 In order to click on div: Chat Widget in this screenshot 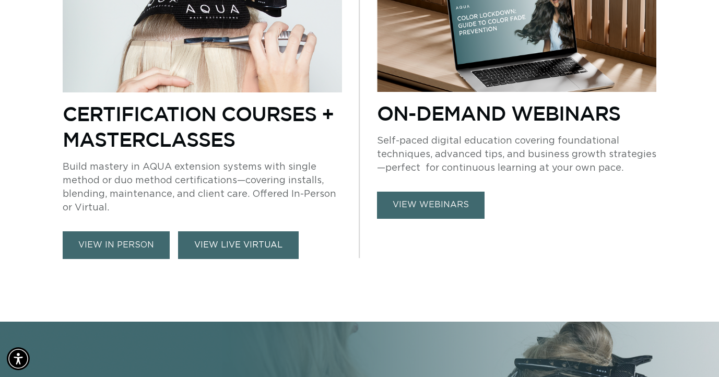, I will do `click(693, 352)`.